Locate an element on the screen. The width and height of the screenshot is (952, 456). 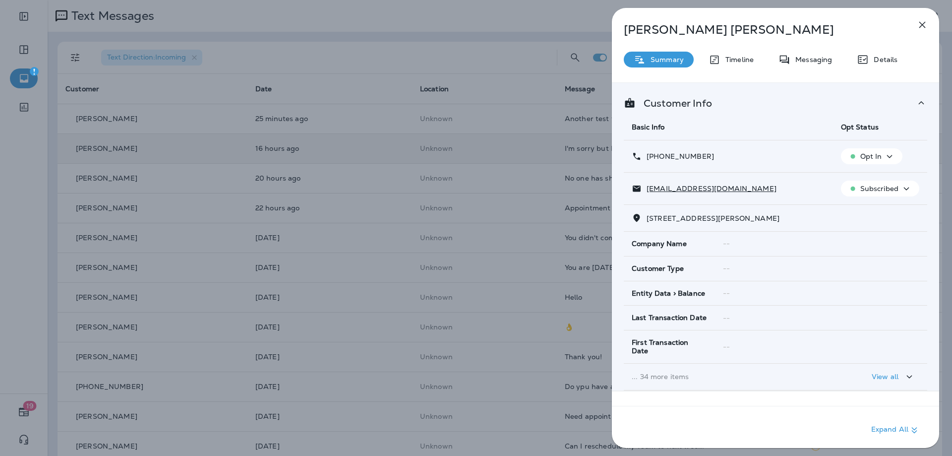
p: Summary is located at coordinates (664, 60).